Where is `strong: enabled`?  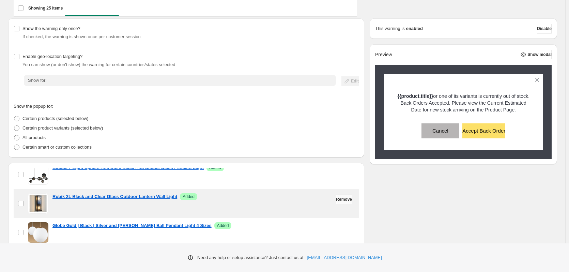 strong: enabled is located at coordinates (414, 29).